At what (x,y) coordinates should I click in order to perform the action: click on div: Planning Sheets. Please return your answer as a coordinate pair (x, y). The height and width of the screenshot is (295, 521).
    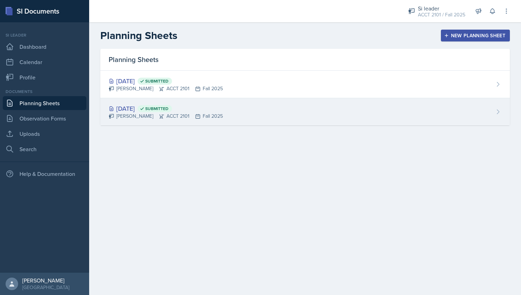
    Looking at the image, I should click on (305, 60).